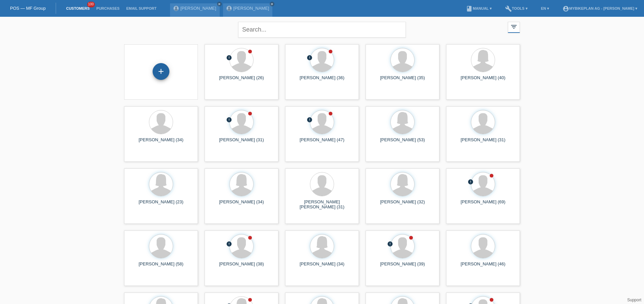  Describe the element at coordinates (78, 9) in the screenshot. I see `a: Customers` at that location.